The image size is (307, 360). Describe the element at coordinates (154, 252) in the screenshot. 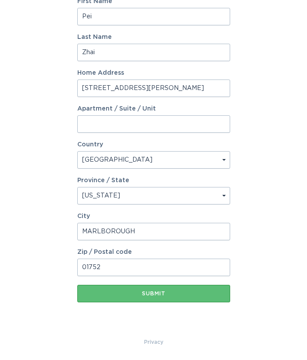

I see `label: Zip / Postal code` at that location.